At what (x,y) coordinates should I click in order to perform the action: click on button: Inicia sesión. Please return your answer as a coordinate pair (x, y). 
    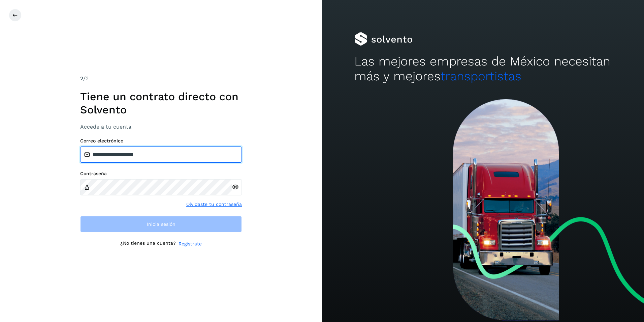
    Looking at the image, I should click on (161, 224).